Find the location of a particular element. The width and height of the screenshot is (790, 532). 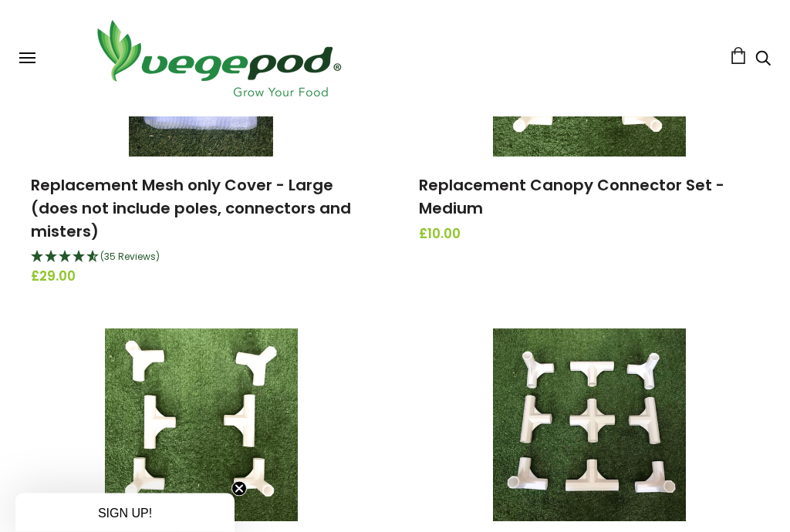

button: Close teaser is located at coordinates (239, 489).